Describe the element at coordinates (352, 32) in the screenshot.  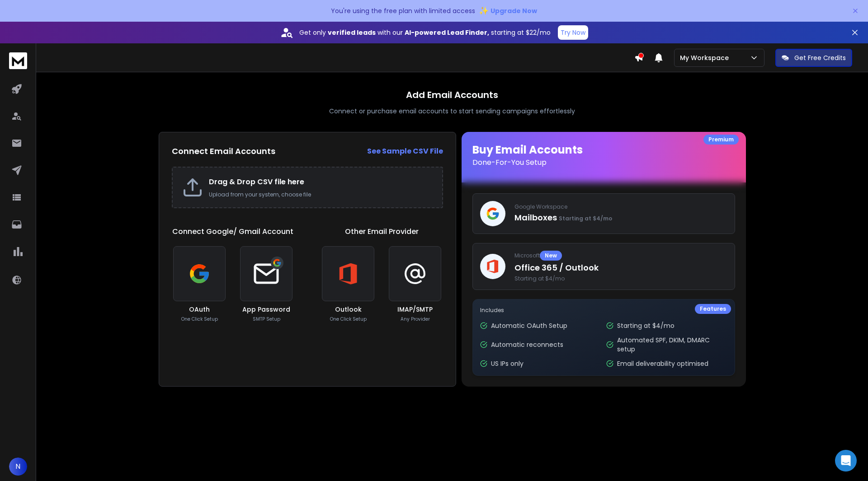
I see `strong: verified leads` at that location.